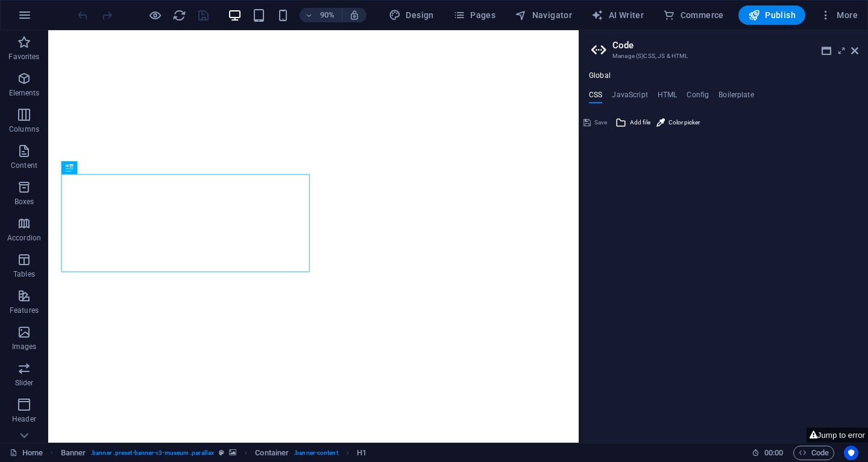  I want to click on h4: HTML, so click(667, 97).